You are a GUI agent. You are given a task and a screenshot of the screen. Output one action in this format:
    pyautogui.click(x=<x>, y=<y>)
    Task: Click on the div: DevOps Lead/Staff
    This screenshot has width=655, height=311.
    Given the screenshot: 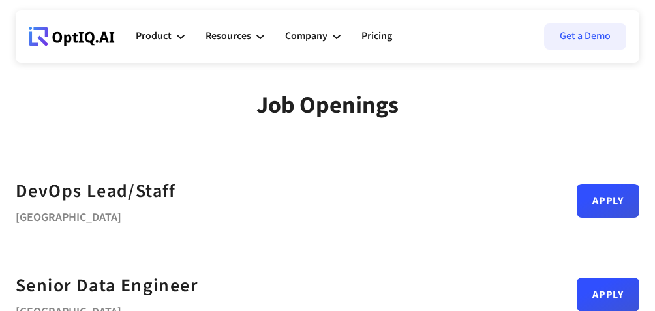 What is the action you would take?
    pyautogui.click(x=96, y=191)
    